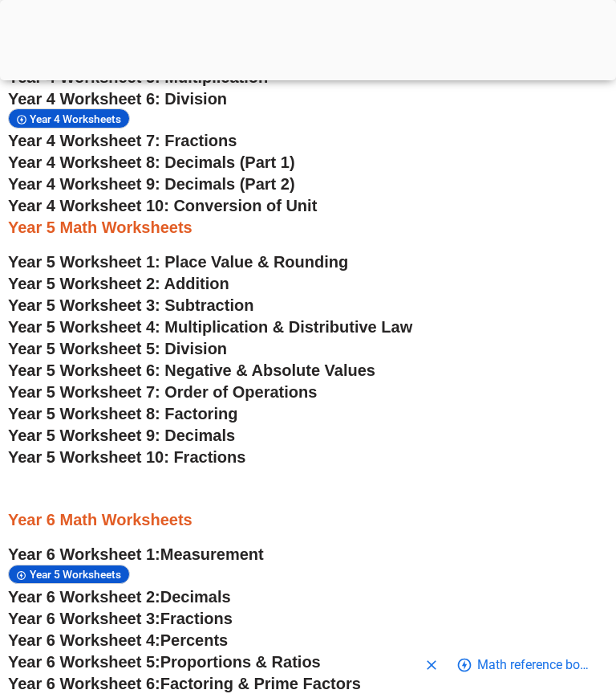 The height and width of the screenshot is (698, 616). I want to click on a: Year 6 Worksheet 3:Fractions, so click(120, 618).